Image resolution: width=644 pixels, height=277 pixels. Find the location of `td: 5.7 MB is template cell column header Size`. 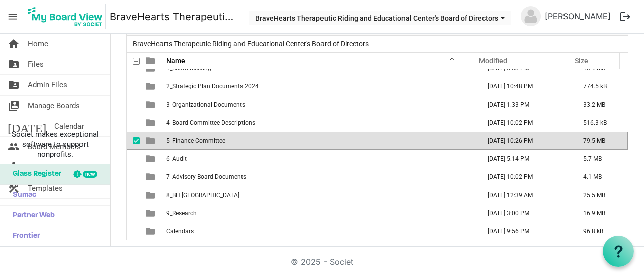

td: 5.7 MB is template cell column header Size is located at coordinates (600, 159).